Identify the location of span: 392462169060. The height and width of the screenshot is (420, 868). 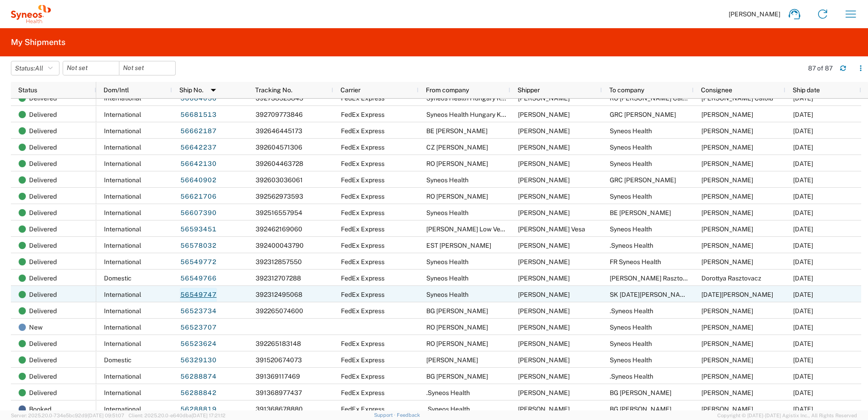
(279, 229).